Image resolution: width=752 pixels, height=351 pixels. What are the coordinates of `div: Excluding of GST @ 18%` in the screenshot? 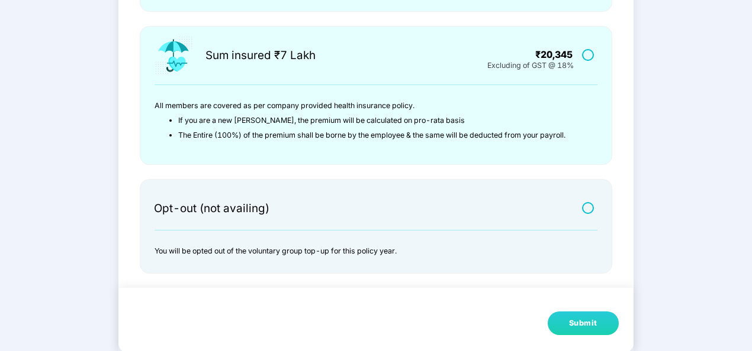 It's located at (530, 63).